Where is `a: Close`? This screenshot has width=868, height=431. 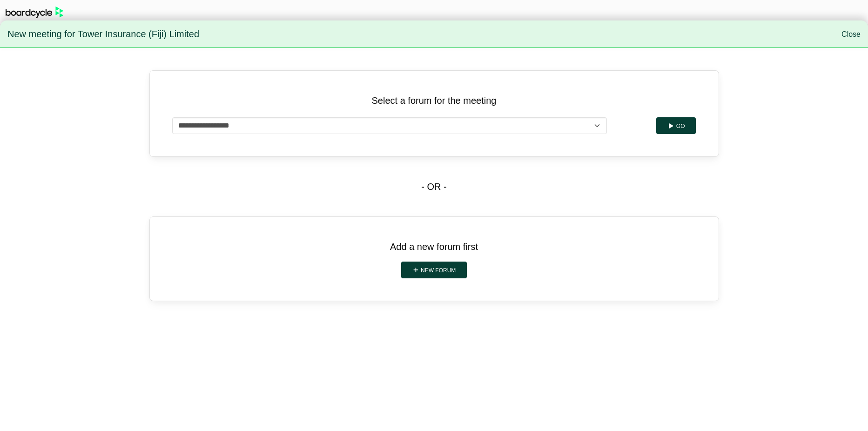
a: Close is located at coordinates (851, 34).